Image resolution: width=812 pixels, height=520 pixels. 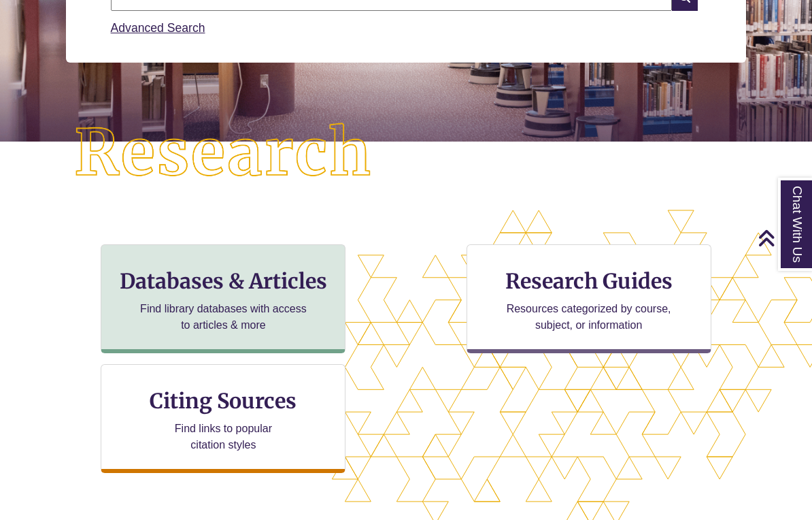 What do you see at coordinates (588, 317) in the screenshot?
I see `p: Resources categorized by course, subject, or information` at bounding box center [588, 317].